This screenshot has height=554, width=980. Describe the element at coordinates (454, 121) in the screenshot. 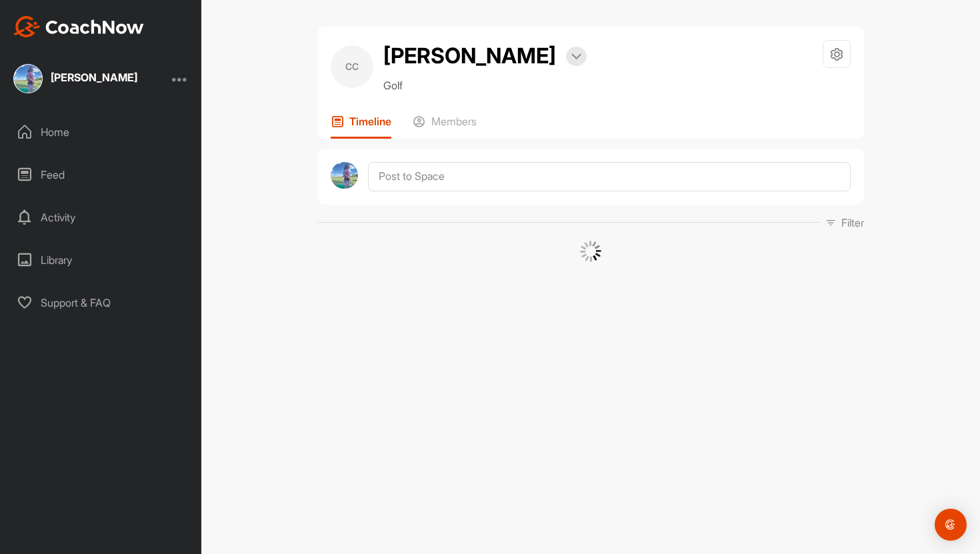

I see `p: Members` at that location.